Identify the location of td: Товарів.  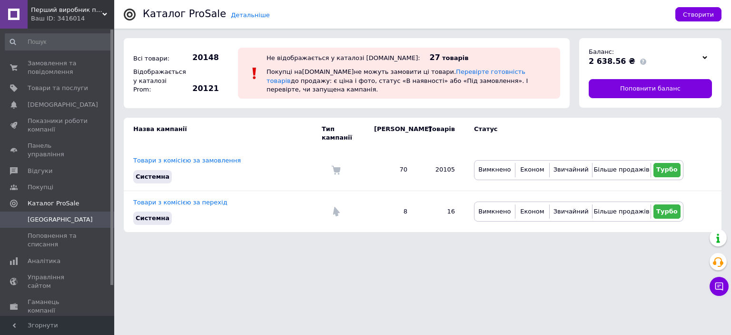
(441, 133).